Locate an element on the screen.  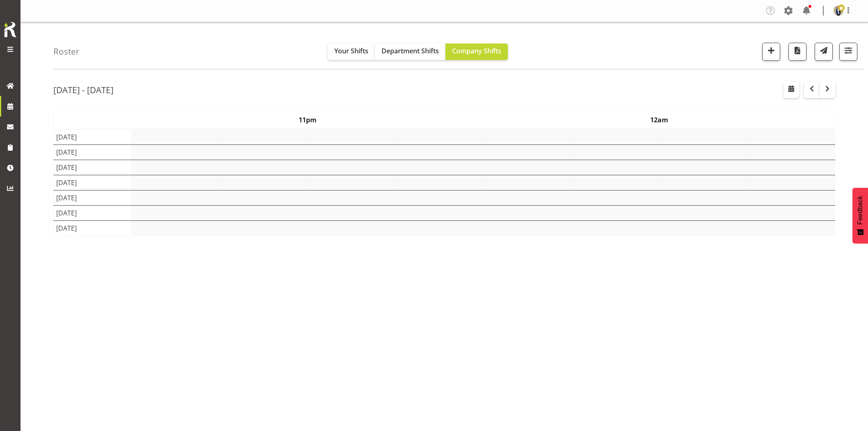
span: Company Shifts is located at coordinates (477, 51).